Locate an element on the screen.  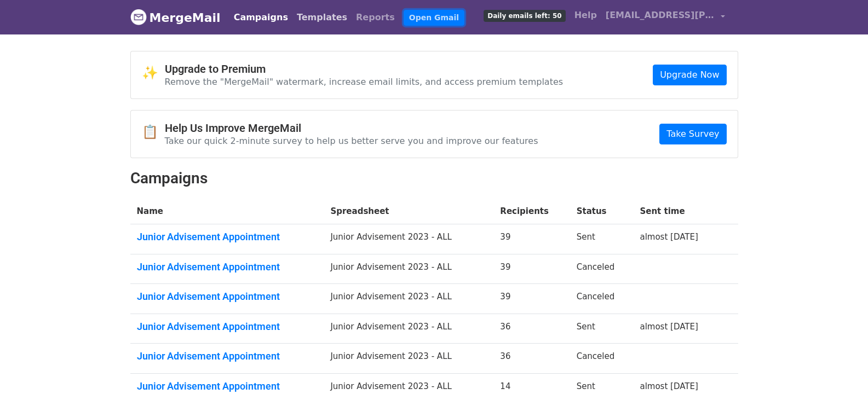
p: Remove the "MergeMail" watermark, increase email limits, and access premium templates is located at coordinates (364, 81).